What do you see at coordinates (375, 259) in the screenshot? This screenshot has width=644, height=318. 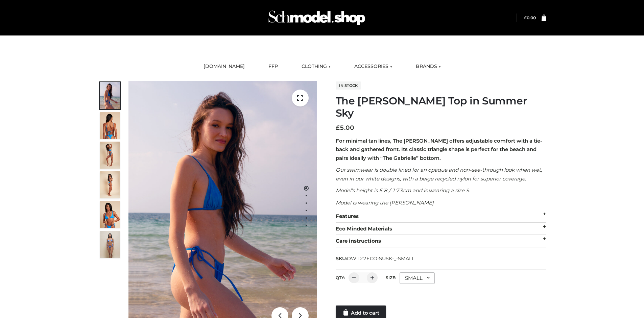 I see `span: SKU:` at bounding box center [375, 259].